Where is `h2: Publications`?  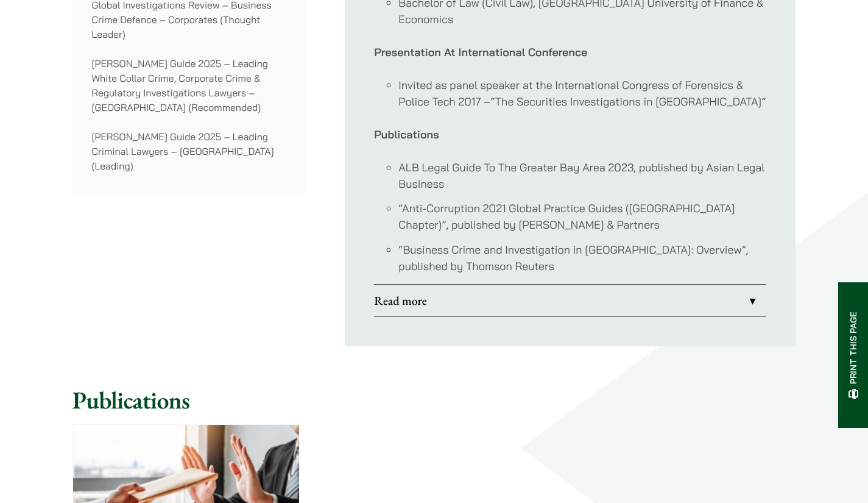
h2: Publications is located at coordinates (434, 400).